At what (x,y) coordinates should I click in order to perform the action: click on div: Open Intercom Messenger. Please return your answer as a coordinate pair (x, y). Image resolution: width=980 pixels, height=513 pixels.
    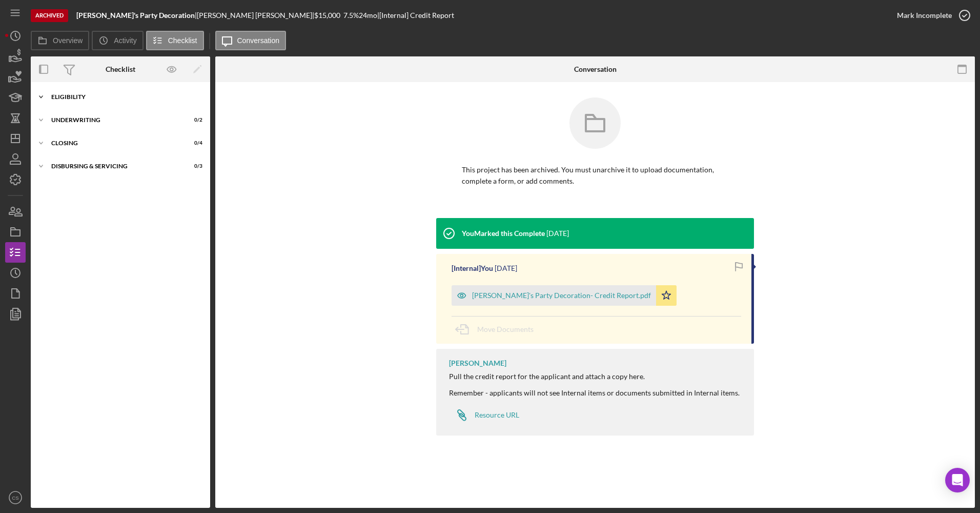
    Looking at the image, I should click on (958, 480).